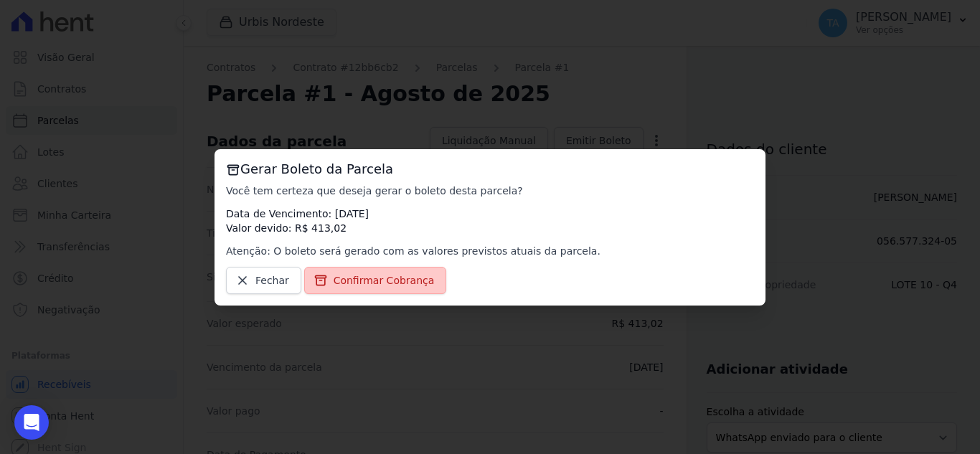 This screenshot has height=454, width=980. I want to click on a: Confirmar Cobrança, so click(375, 281).